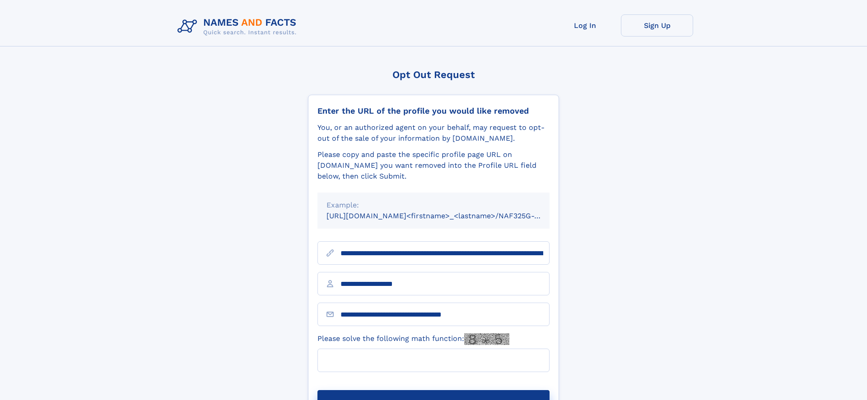 This screenshot has width=867, height=400. I want to click on div: Example:, so click(433, 205).